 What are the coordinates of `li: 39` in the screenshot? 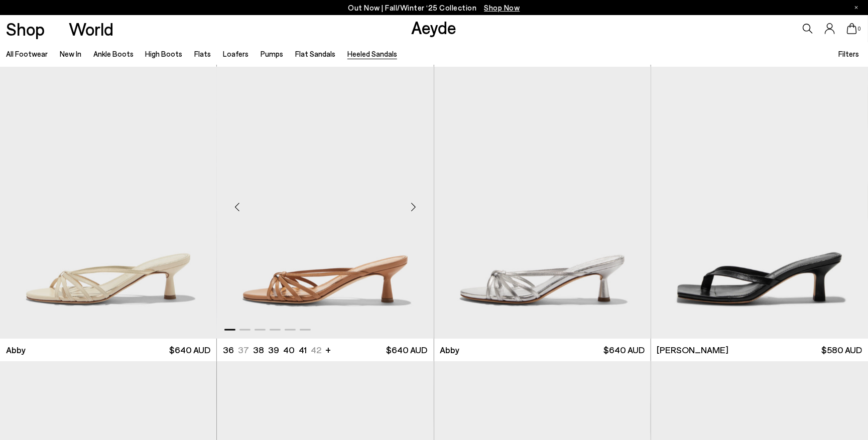 It's located at (273, 350).